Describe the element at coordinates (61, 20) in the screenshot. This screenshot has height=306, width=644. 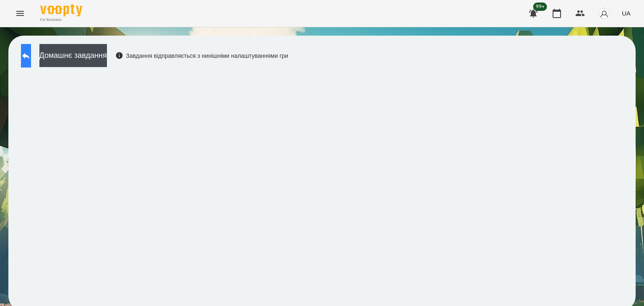
I see `span: For Business` at that location.